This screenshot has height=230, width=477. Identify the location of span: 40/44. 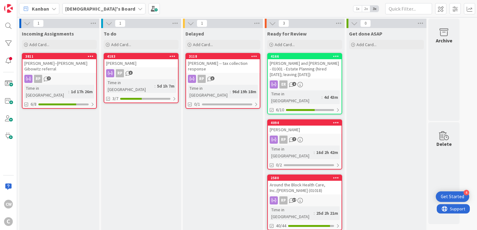
(281, 226).